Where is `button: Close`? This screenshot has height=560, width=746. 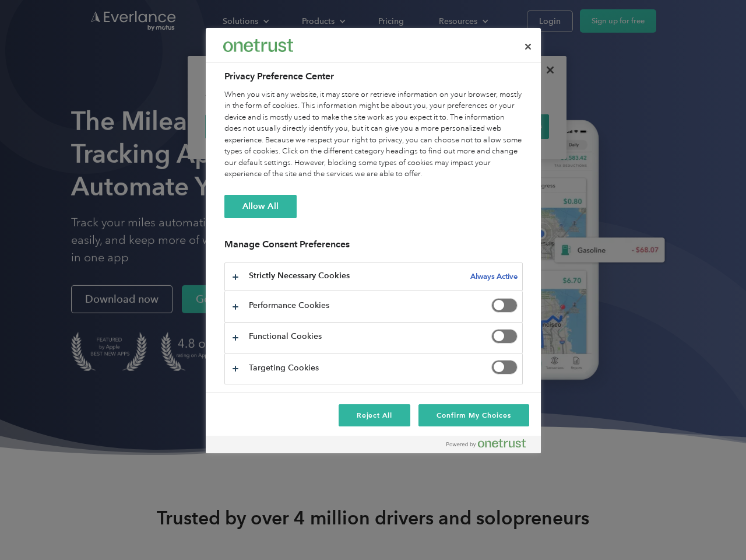 button: Close is located at coordinates (528, 47).